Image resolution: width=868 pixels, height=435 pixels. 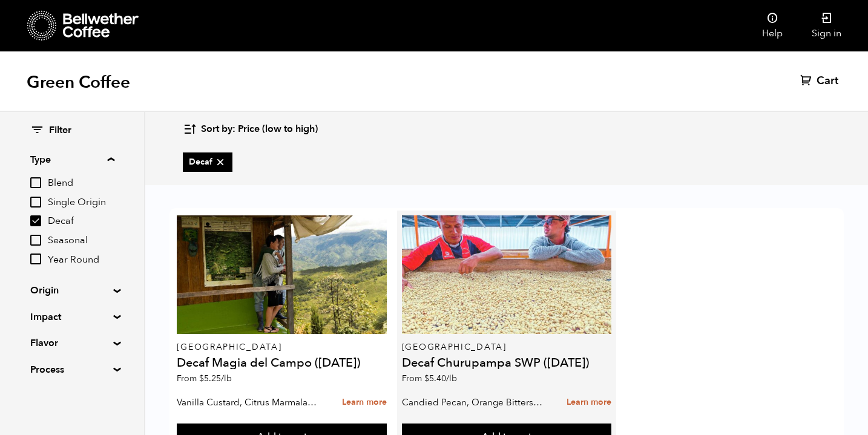 What do you see at coordinates (35, 240) in the screenshot?
I see `input: Seasonal` at bounding box center [35, 240].